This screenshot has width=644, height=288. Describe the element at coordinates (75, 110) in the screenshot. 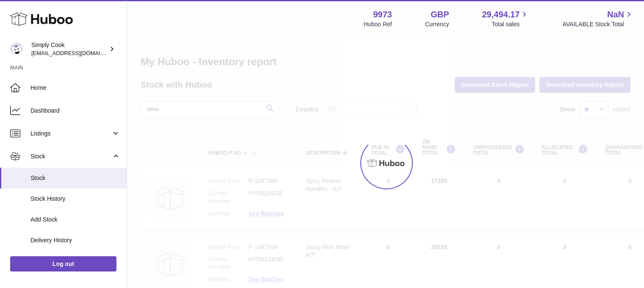

I see `span: Dashboard` at that location.